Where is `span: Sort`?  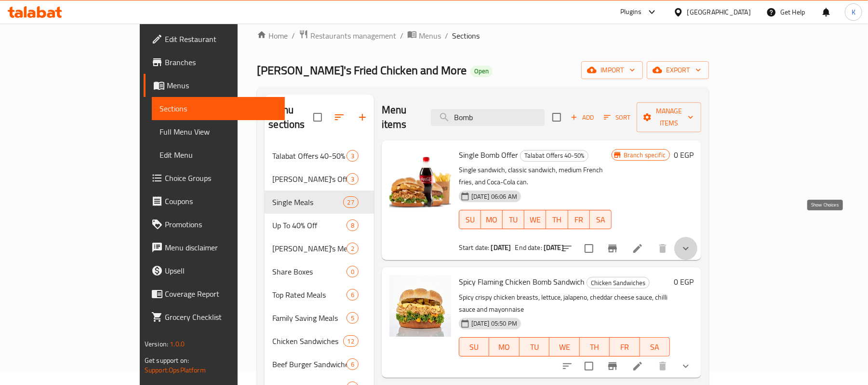
span: Sort is located at coordinates (617, 118).